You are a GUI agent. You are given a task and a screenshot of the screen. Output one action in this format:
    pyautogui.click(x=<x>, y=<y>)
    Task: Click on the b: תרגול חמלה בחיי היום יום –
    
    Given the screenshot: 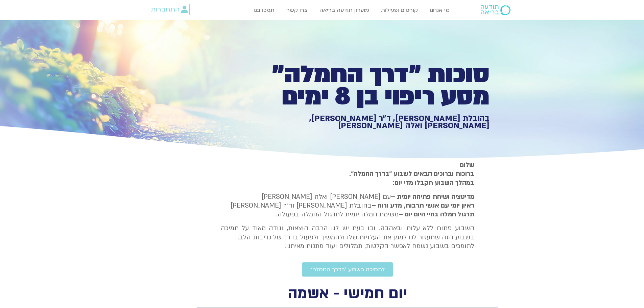 What is the action you would take?
    pyautogui.click(x=436, y=215)
    